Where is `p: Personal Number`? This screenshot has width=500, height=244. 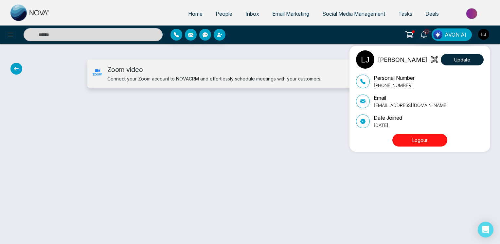 p: Personal Number is located at coordinates (394, 78).